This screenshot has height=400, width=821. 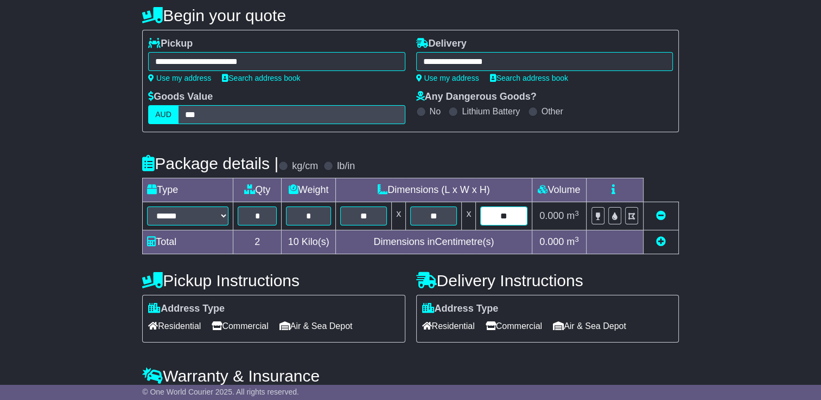 I want to click on a: Remove this item, so click(x=661, y=216).